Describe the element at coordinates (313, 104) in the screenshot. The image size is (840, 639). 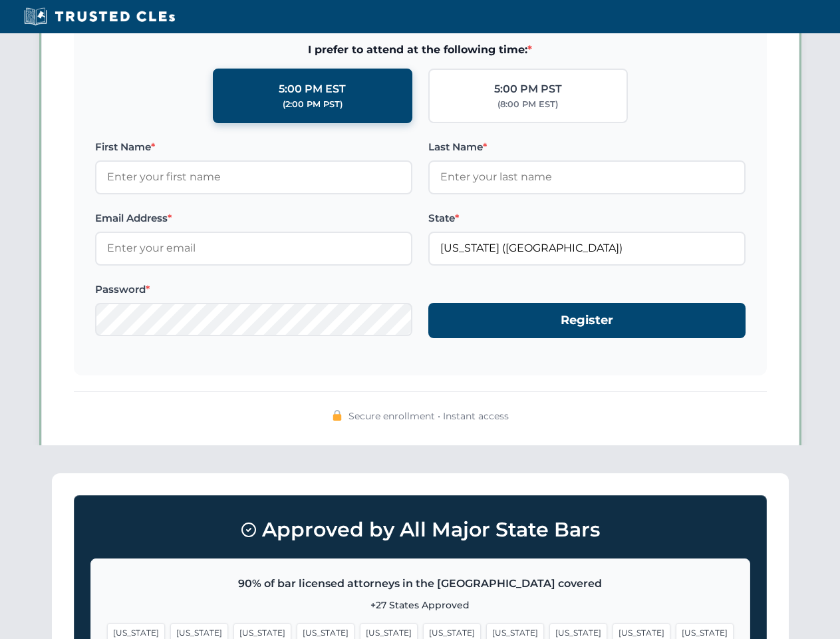
I see `div: (2:00 PM PST)` at that location.